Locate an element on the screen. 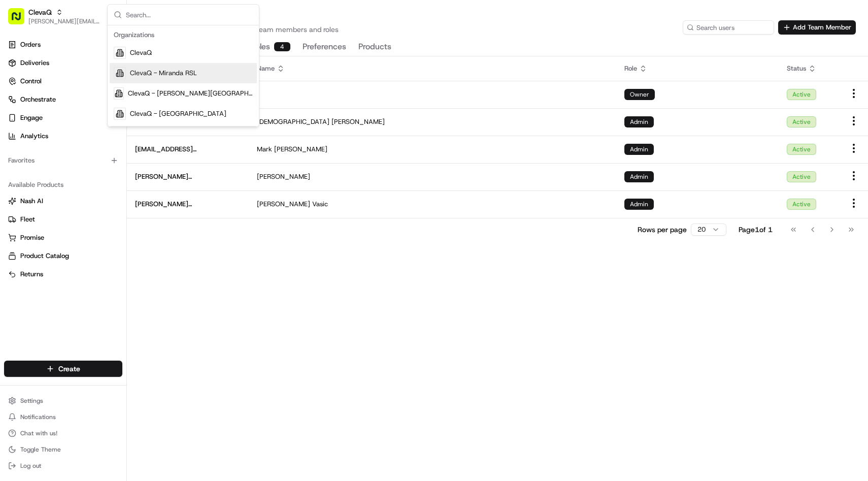  a: Orders is located at coordinates (63, 45).